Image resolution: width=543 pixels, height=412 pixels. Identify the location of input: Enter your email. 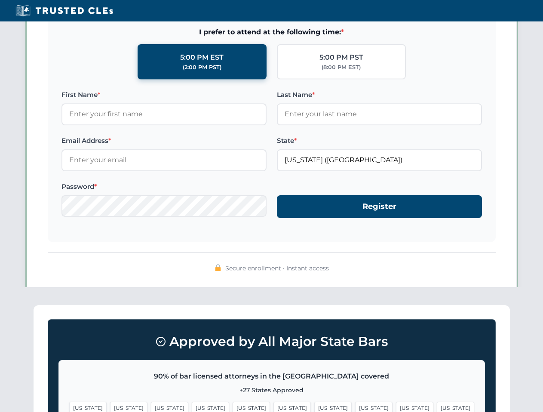
(164, 160).